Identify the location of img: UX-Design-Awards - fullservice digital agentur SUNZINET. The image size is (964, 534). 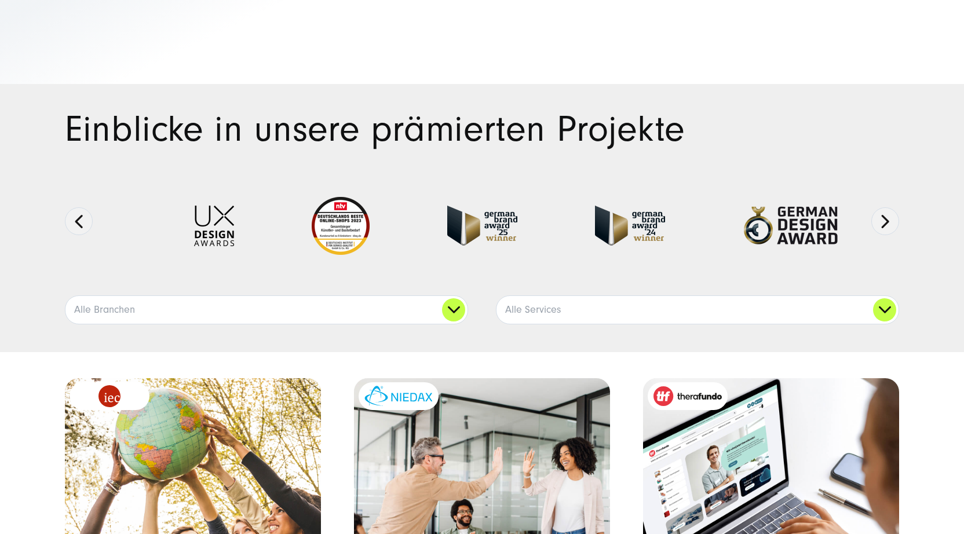
(214, 226).